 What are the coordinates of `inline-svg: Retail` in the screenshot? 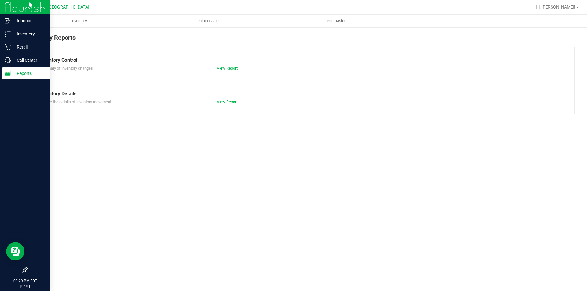 It's located at (8, 47).